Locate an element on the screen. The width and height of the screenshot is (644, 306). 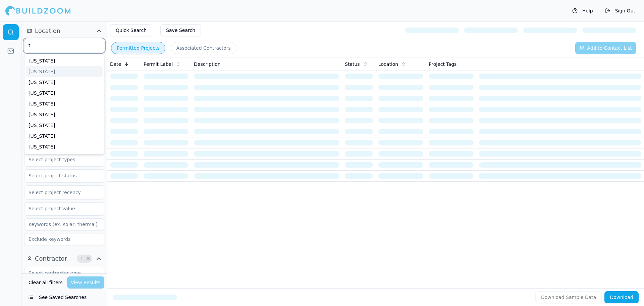
span: Date is located at coordinates (115, 64).